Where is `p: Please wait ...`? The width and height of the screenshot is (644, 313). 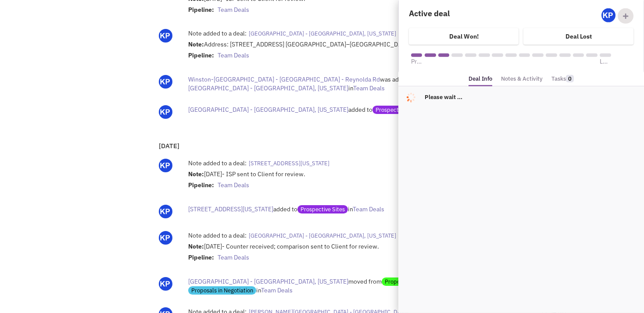 p: Please wait ... is located at coordinates (433, 97).